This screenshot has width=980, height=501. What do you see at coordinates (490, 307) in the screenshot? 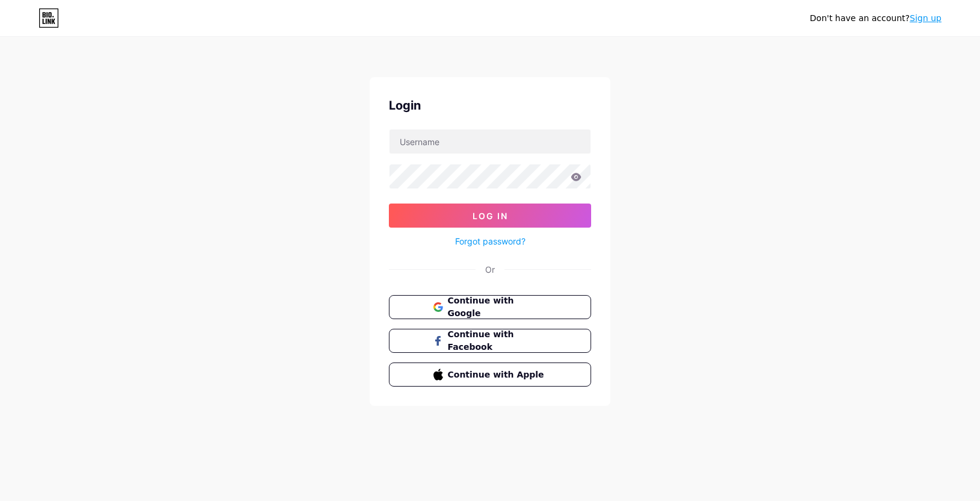
I see `a: Continue with Google` at bounding box center [490, 307].